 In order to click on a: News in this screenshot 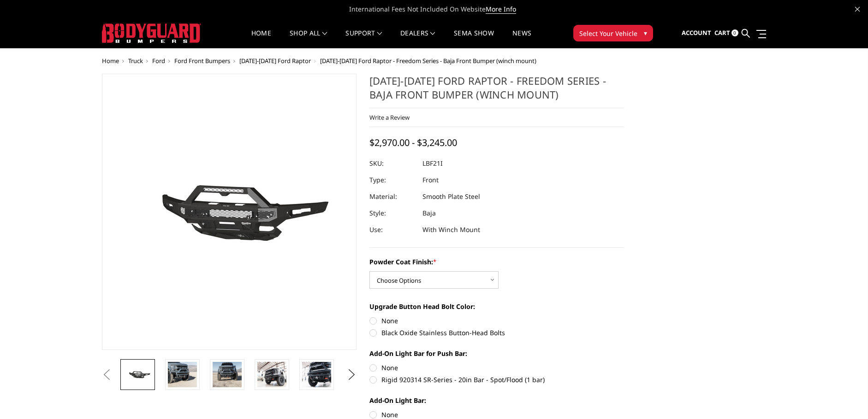, I will do `click(522, 39)`.